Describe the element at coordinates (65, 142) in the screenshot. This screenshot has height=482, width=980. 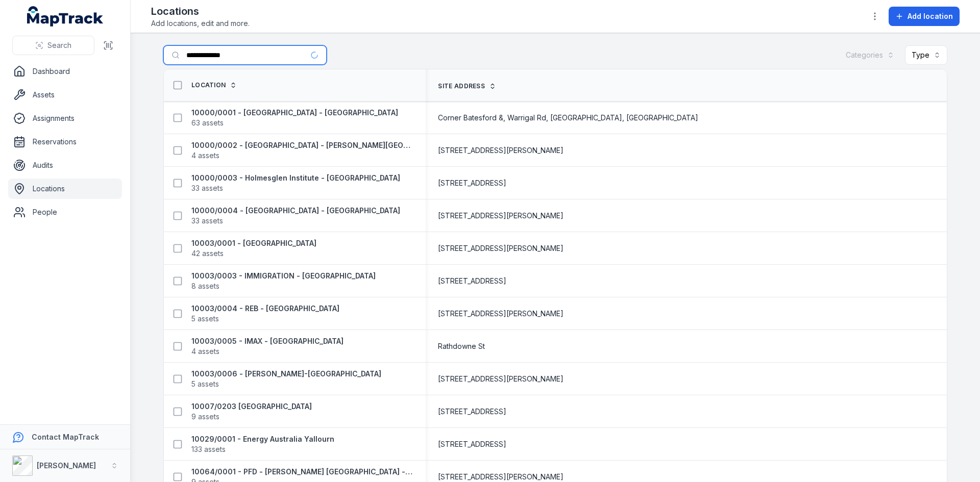
I see `a: Reservations` at that location.